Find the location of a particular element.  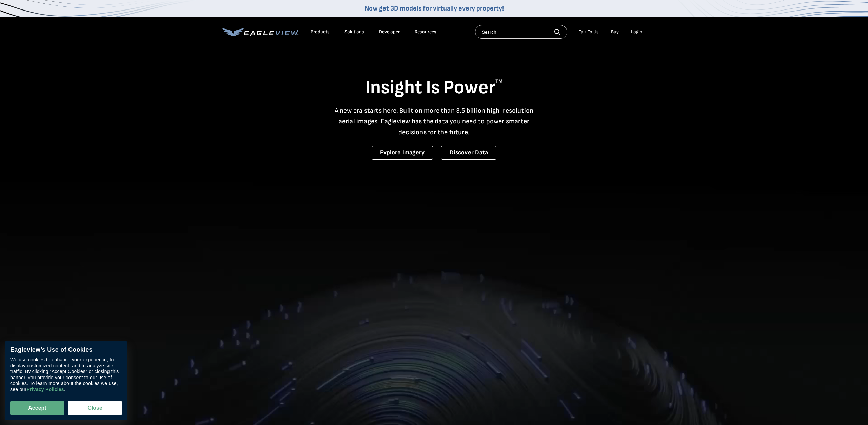

div: Talk To Us is located at coordinates (588, 32).